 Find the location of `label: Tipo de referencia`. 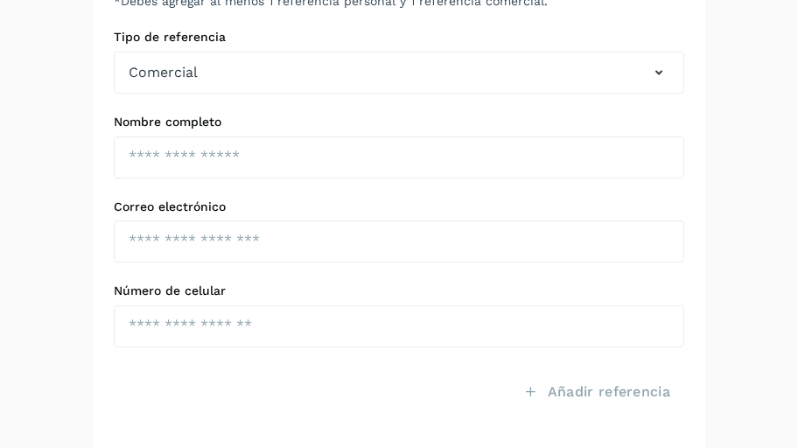

label: Tipo de referencia is located at coordinates (399, 37).